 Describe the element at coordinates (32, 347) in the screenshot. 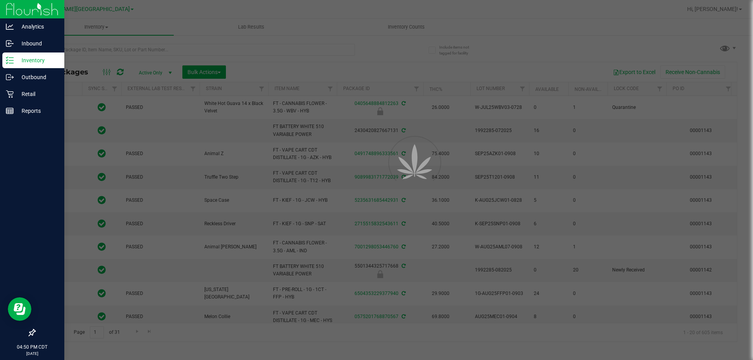

I see `p: 04:50 PM CDT` at that location.